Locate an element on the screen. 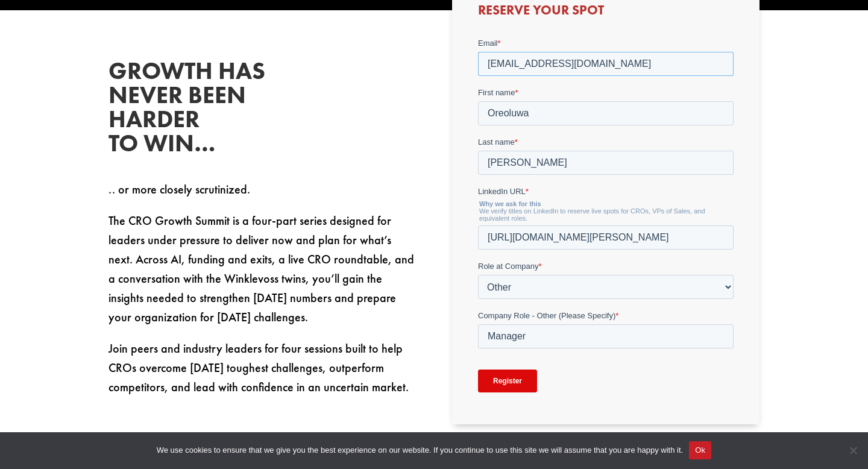  strong: Why we ask for this is located at coordinates (32, 167).